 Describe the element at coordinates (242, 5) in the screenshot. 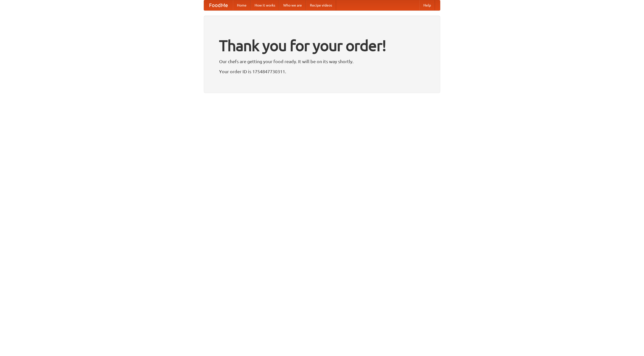

I see `a: Home` at that location.